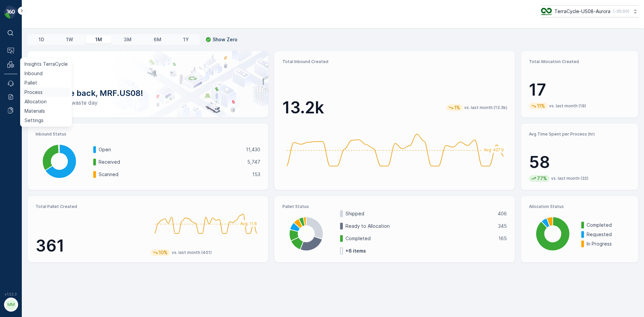  Describe the element at coordinates (609, 244) in the screenshot. I see `p: In Progress` at that location.